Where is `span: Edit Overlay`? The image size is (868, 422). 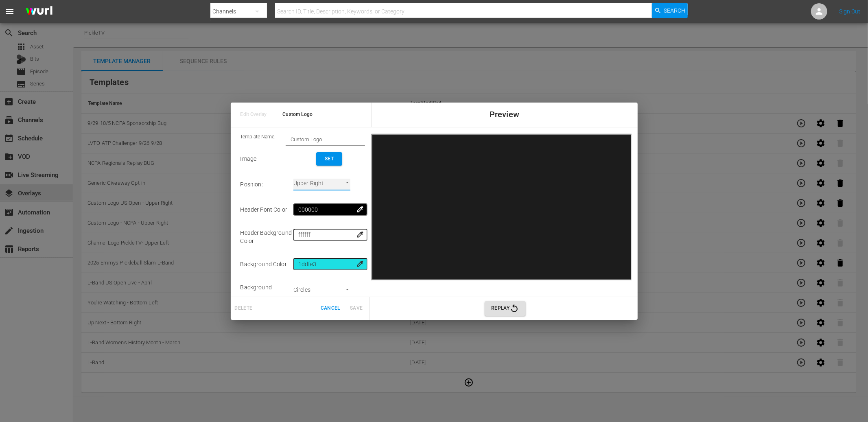 span: Edit Overlay is located at coordinates (255, 114).